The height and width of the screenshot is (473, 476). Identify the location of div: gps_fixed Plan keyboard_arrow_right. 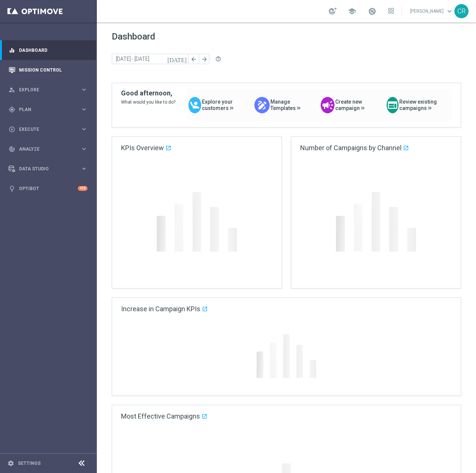
(48, 110).